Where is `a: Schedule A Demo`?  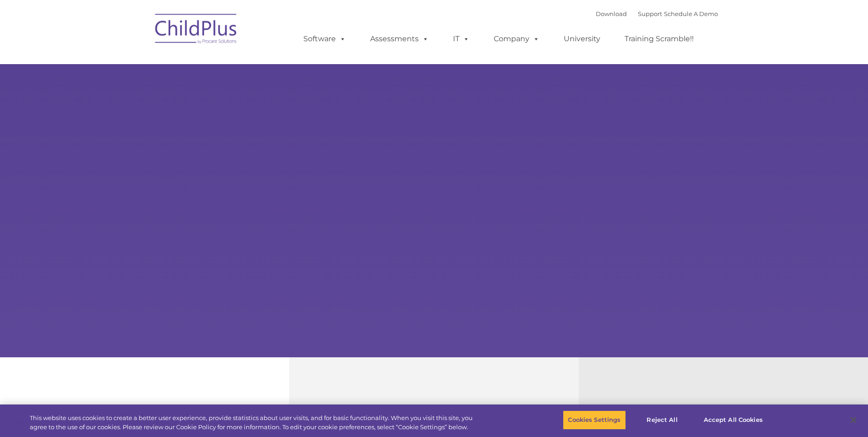
a: Schedule A Demo is located at coordinates (691, 14).